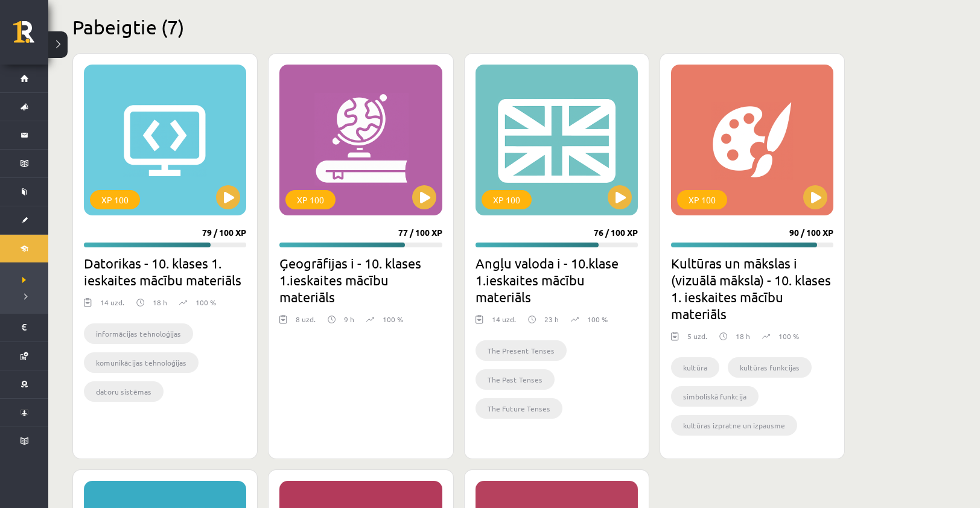 The height and width of the screenshot is (508, 980). I want to click on li: The Present Tenses, so click(520, 351).